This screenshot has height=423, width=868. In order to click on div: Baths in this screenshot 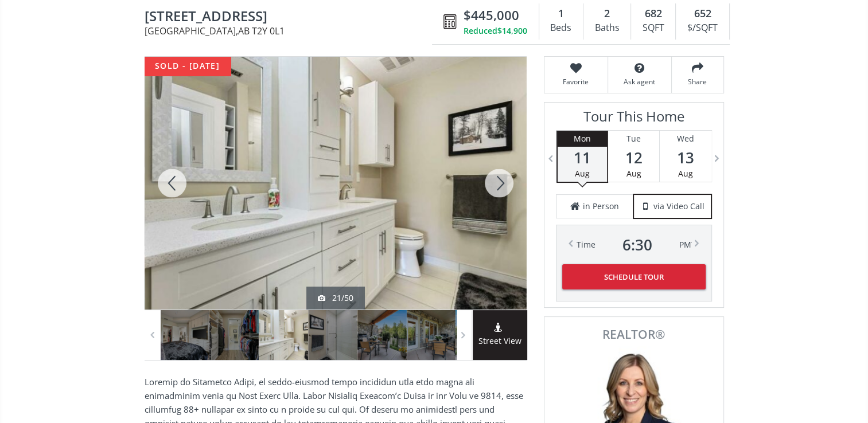, I will do `click(607, 28)`.